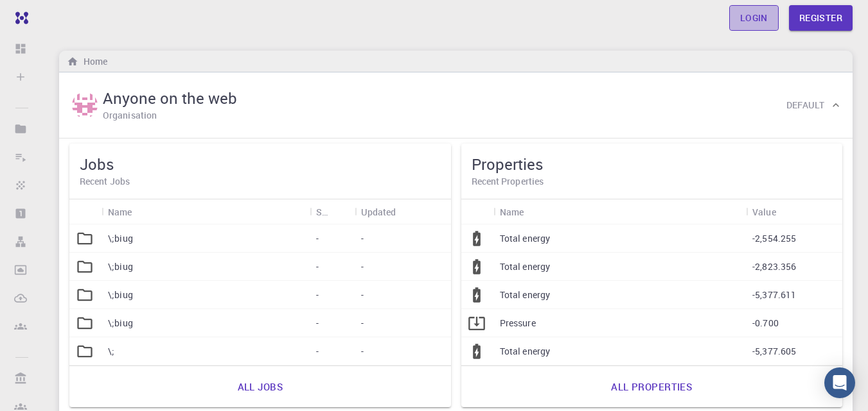 This screenshot has height=411, width=868. I want to click on p: -5,377.611, so click(774, 295).